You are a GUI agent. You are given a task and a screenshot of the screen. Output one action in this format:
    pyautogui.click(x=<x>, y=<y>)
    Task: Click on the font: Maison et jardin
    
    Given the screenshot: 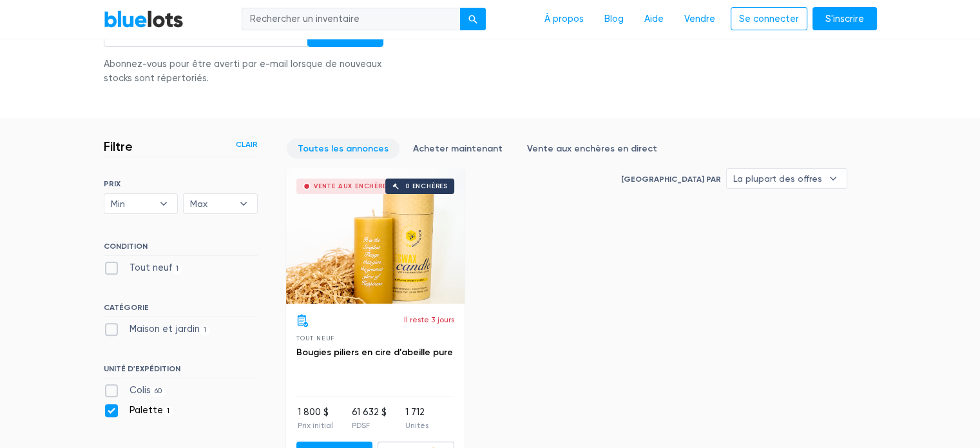 What is the action you would take?
    pyautogui.click(x=164, y=329)
    